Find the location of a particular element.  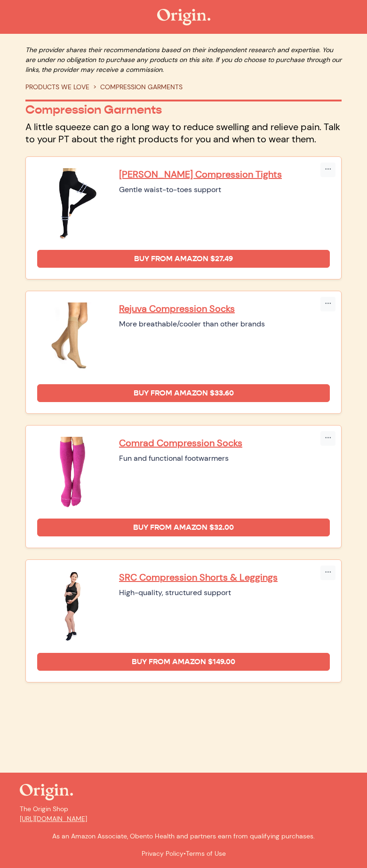

a: PRODUCTS WE LOVE is located at coordinates (57, 87).